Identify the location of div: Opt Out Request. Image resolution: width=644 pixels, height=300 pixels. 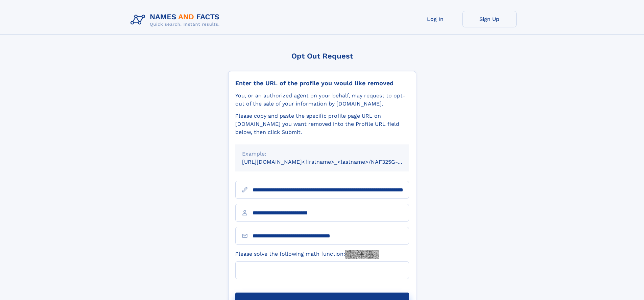
(322, 56).